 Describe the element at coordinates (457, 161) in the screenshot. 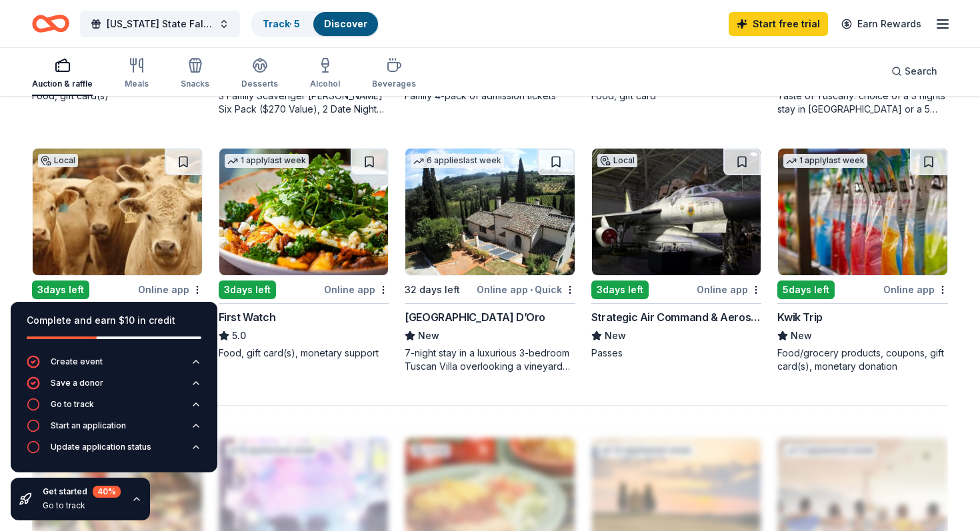

I see `div: 6 applies last week` at that location.